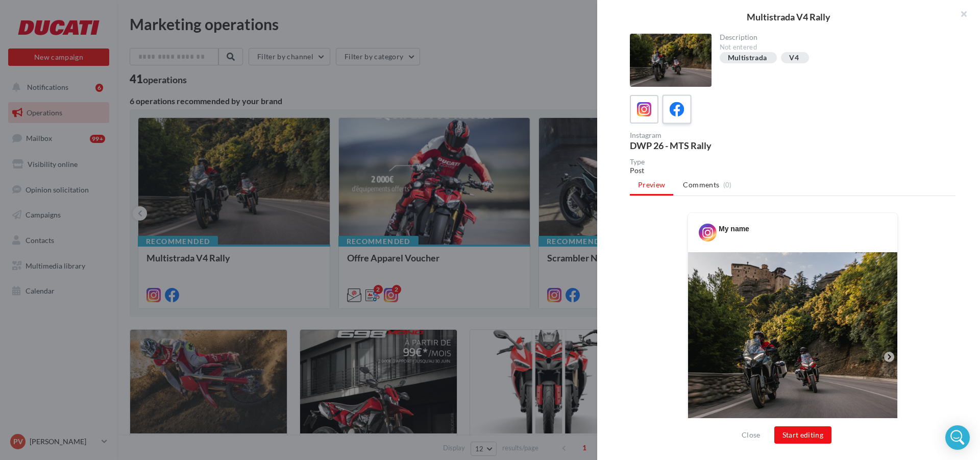 The height and width of the screenshot is (460, 980). Describe the element at coordinates (833, 48) in the screenshot. I see `div: Not entered` at that location.